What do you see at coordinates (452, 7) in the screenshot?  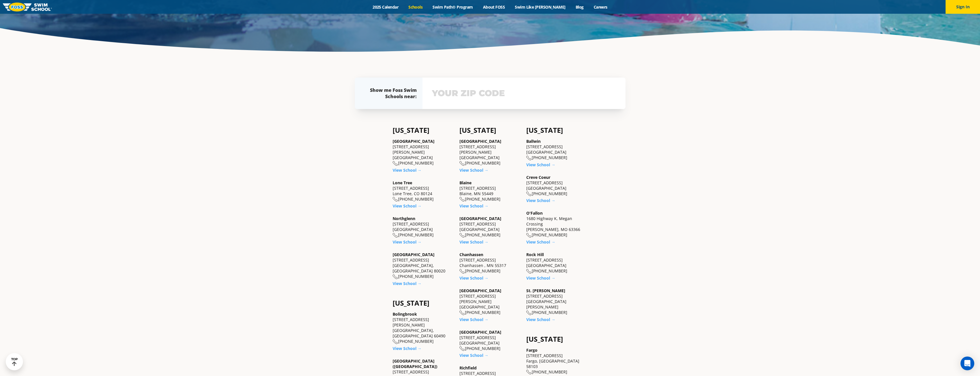 I see `a: Swim Path® Program` at bounding box center [452, 7].